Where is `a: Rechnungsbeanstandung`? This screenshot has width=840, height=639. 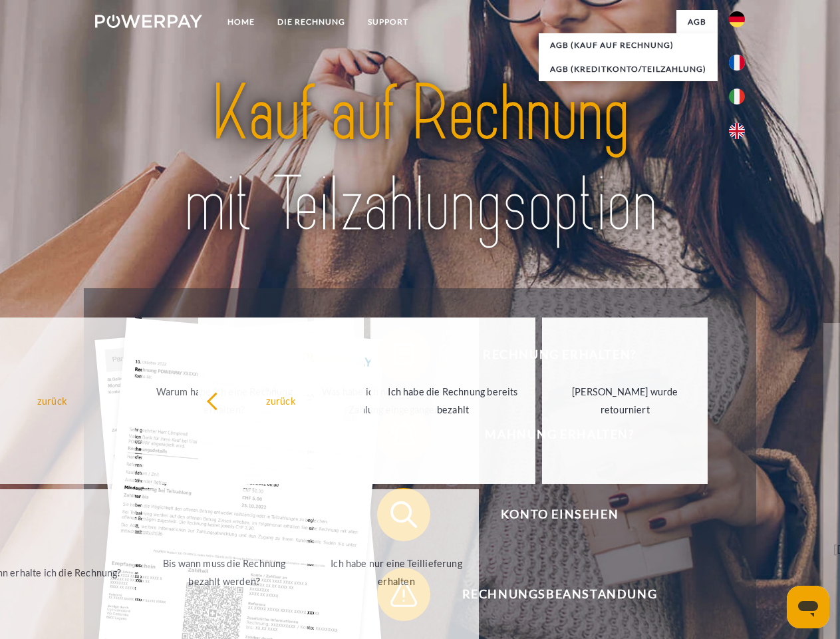
a: Rechnungsbeanstandung is located at coordinates (550, 594).